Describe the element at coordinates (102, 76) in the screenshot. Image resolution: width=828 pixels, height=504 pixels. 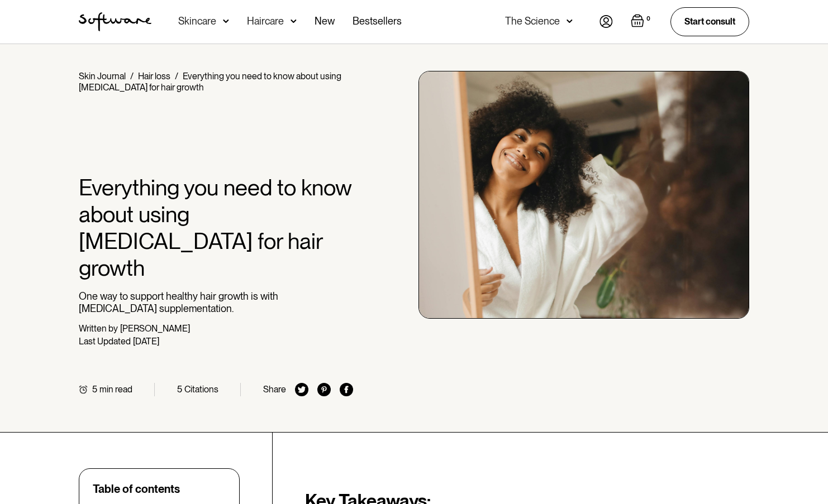
I see `a: Skin Journal` at that location.